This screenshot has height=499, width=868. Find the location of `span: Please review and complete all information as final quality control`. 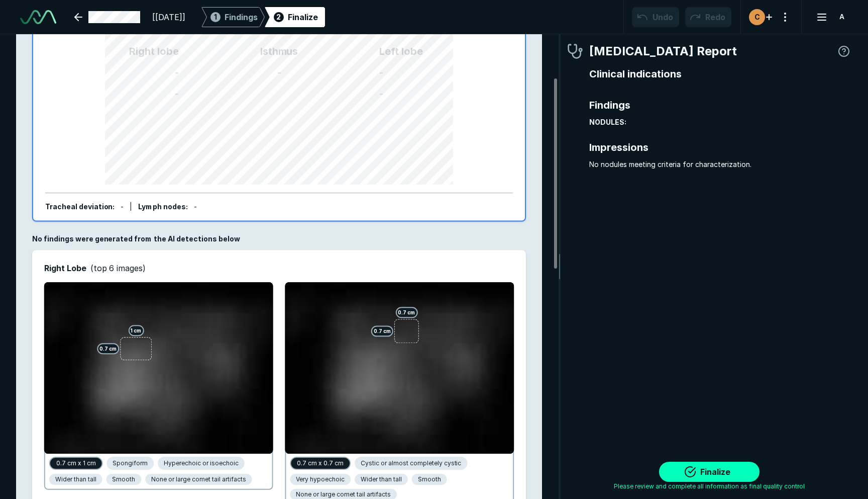

span: Please review and complete all information as final quality control is located at coordinates (709, 486).